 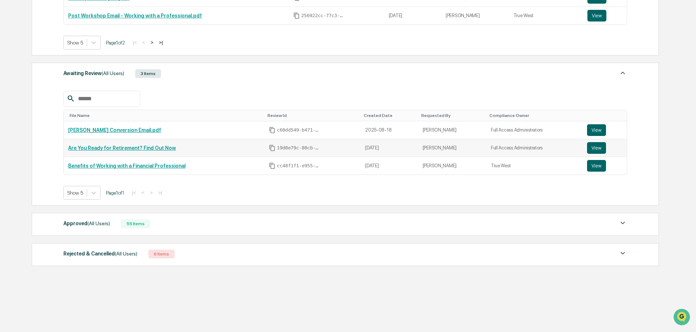 I want to click on input: Clear, so click(x=70, y=37).